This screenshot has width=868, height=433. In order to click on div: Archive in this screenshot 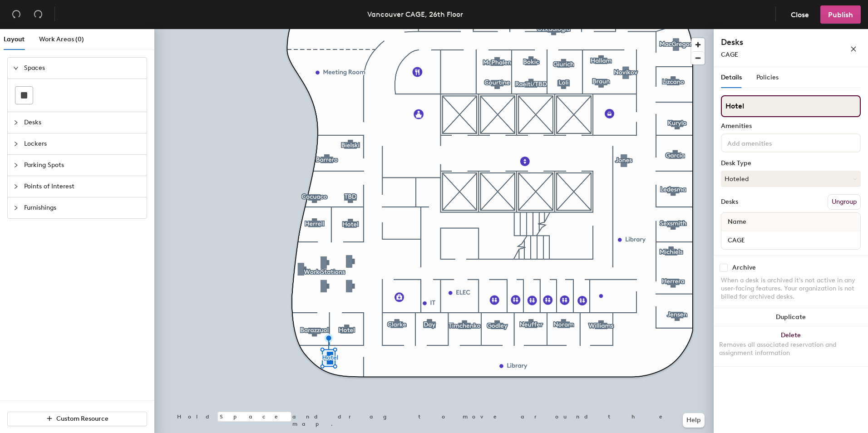, I will do `click(744, 268)`.